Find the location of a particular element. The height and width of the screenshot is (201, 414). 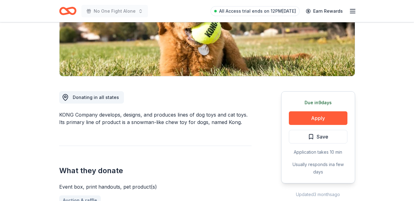

div: Application takes 10 min is located at coordinates (318, 152).